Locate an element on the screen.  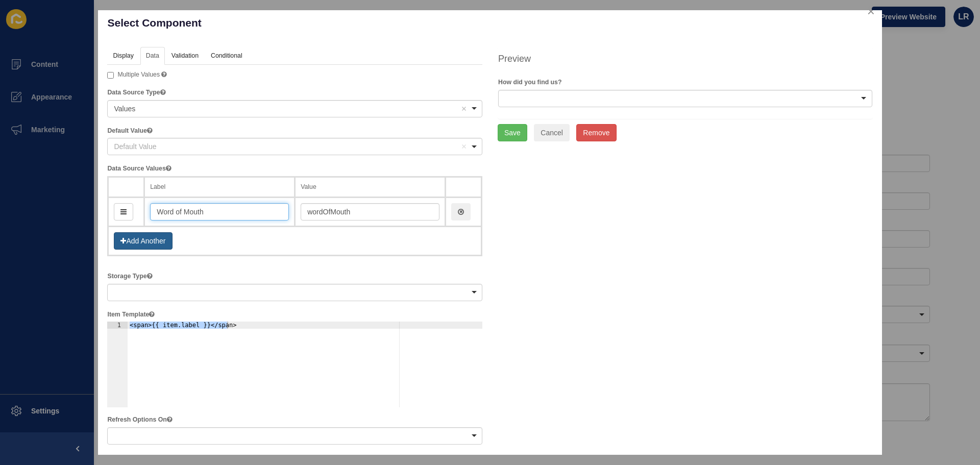
label: Data Source Values is located at coordinates (139, 168).